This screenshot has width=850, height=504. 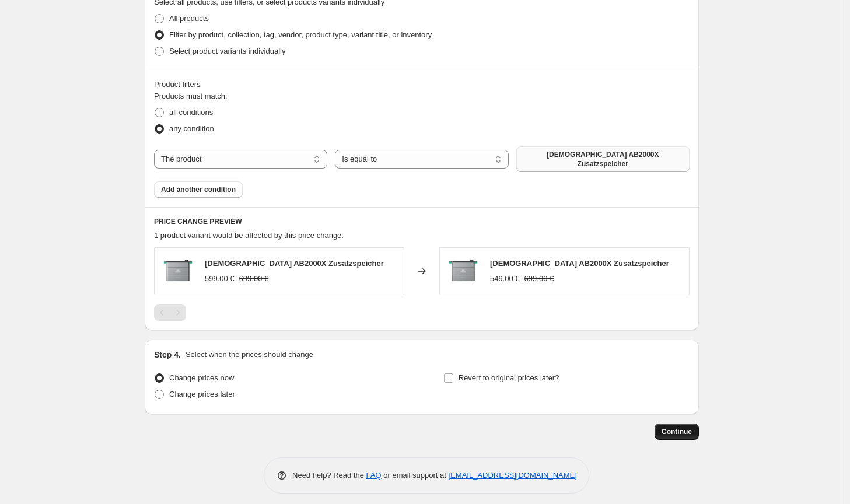 What do you see at coordinates (219, 279) in the screenshot?
I see `div: 599.00 €` at bounding box center [219, 279].